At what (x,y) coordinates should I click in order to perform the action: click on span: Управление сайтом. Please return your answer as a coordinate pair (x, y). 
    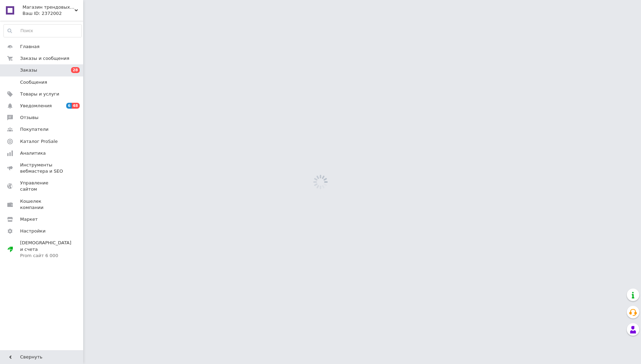
    Looking at the image, I should click on (42, 186).